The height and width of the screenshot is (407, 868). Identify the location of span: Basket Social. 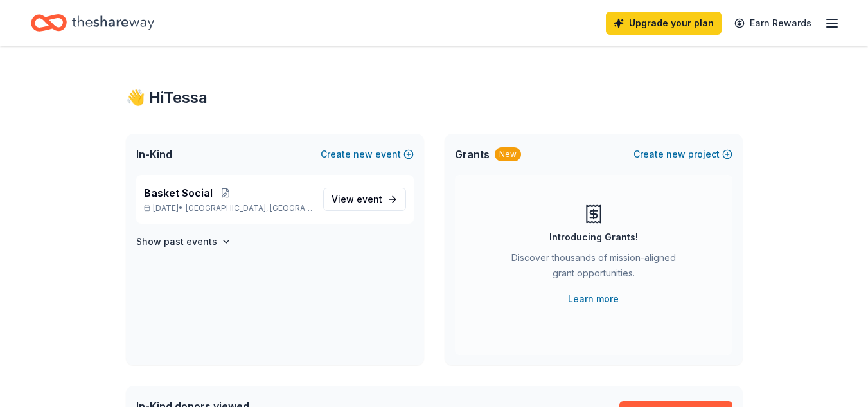
(178, 193).